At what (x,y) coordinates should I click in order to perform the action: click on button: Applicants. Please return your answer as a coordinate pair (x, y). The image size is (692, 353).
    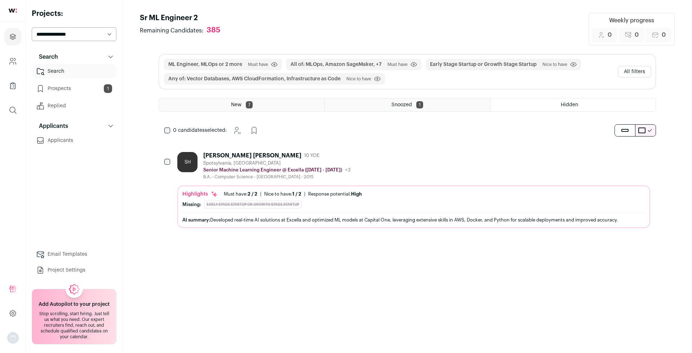
    Looking at the image, I should click on (74, 126).